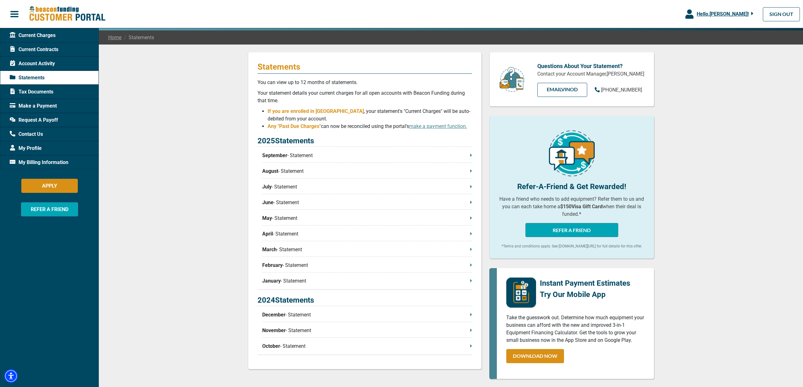 Image resolution: width=803 pixels, height=387 pixels. I want to click on p: 2025 Statements, so click(365, 141).